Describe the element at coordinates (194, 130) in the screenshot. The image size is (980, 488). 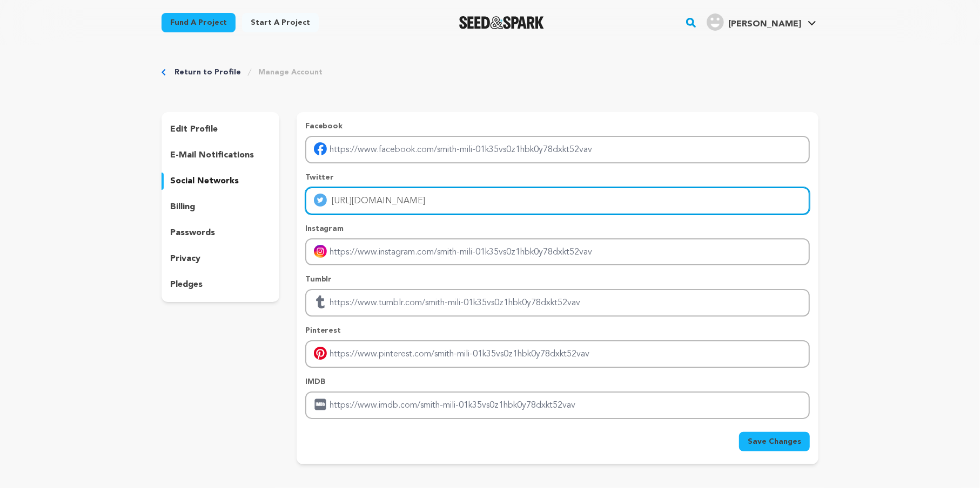
I see `p: edit profile` at that location.